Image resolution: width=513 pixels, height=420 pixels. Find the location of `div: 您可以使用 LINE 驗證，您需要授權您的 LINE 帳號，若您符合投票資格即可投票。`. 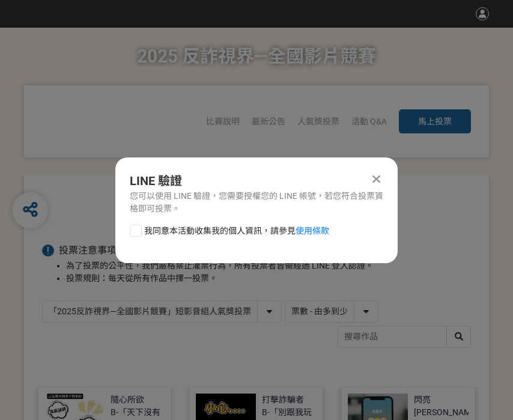

div: 您可以使用 LINE 驗證，您需要授權您的 LINE 帳號，若您符合投票資格即可投票。 is located at coordinates (256, 203).